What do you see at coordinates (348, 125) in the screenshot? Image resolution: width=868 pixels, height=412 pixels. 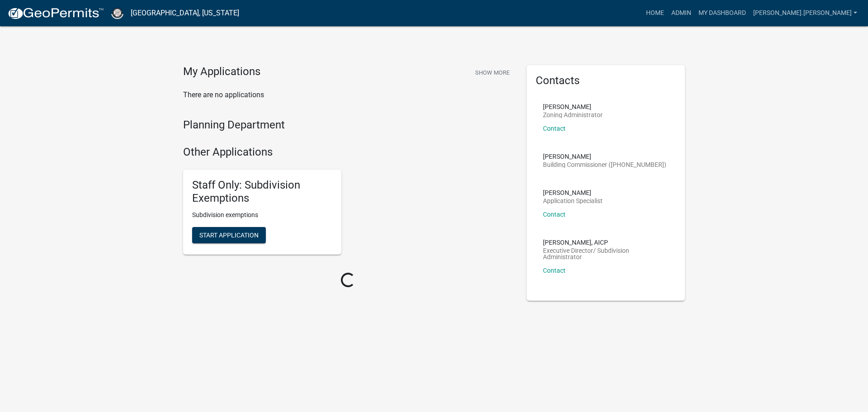 I see `h4: Planning Department` at bounding box center [348, 125].